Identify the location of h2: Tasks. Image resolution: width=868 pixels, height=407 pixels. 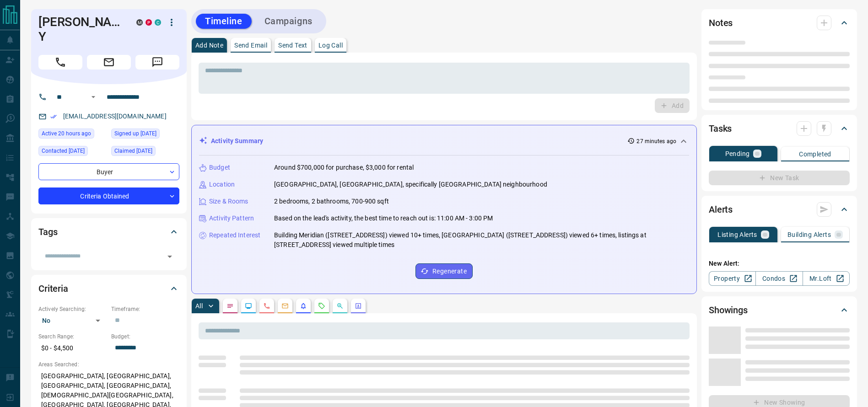
(720, 128).